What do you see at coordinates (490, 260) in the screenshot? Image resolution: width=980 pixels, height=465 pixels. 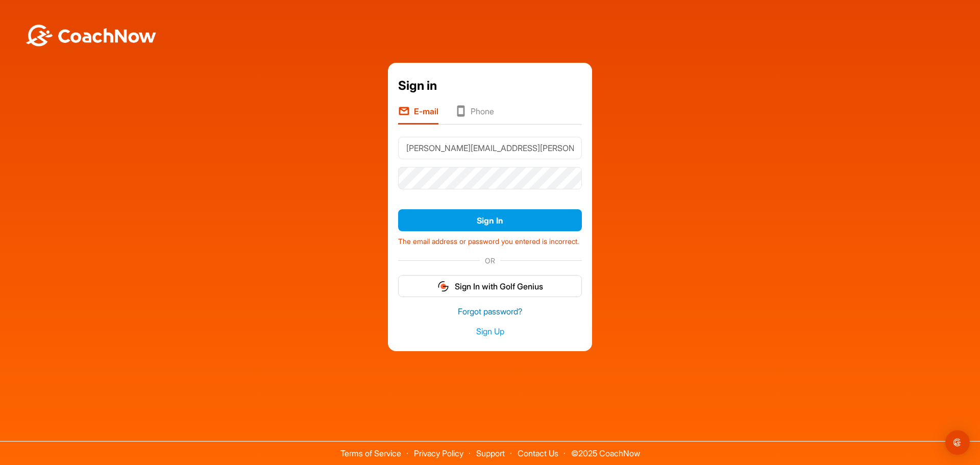 I see `span: OR` at bounding box center [490, 260].